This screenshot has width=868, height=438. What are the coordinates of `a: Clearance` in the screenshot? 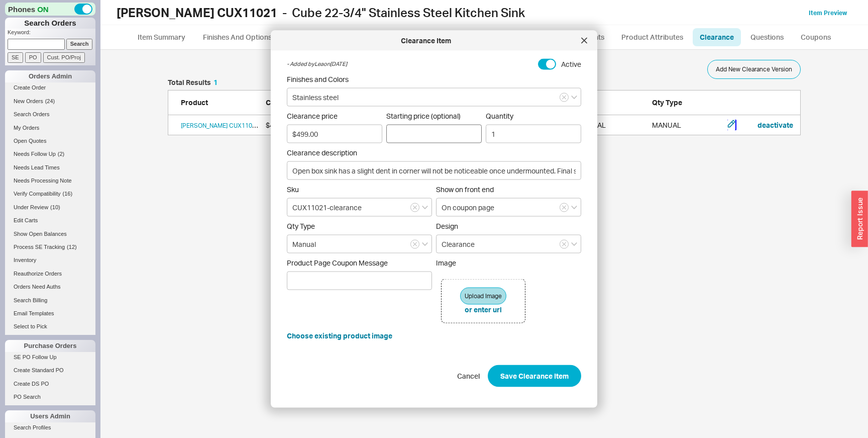 It's located at (717, 37).